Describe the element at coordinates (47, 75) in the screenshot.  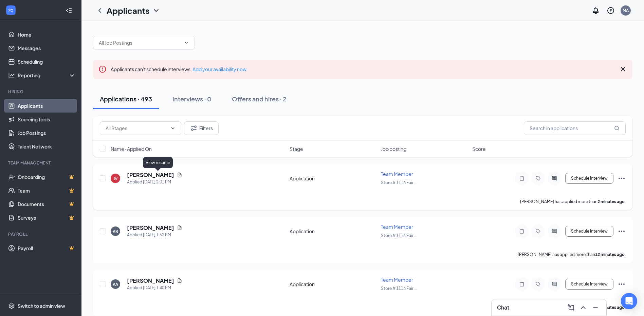
I see `div: Reporting` at that location.